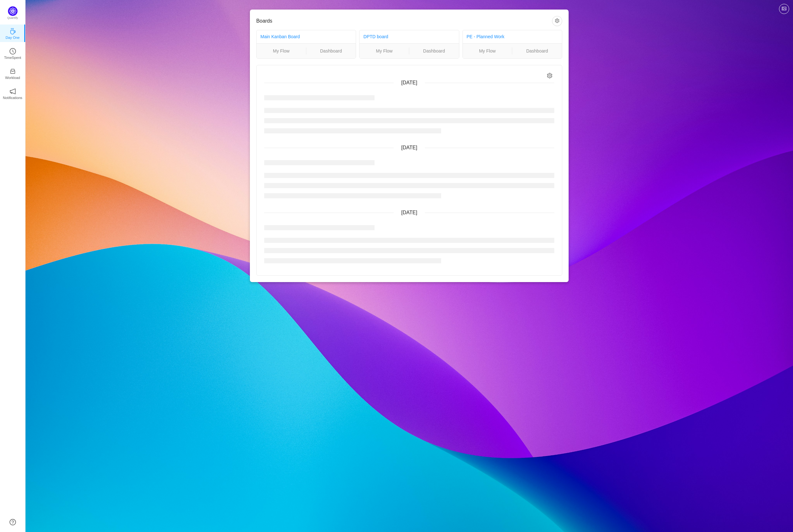 The image size is (793, 532). Describe the element at coordinates (557, 21) in the screenshot. I see `button: icon: setting` at that location.